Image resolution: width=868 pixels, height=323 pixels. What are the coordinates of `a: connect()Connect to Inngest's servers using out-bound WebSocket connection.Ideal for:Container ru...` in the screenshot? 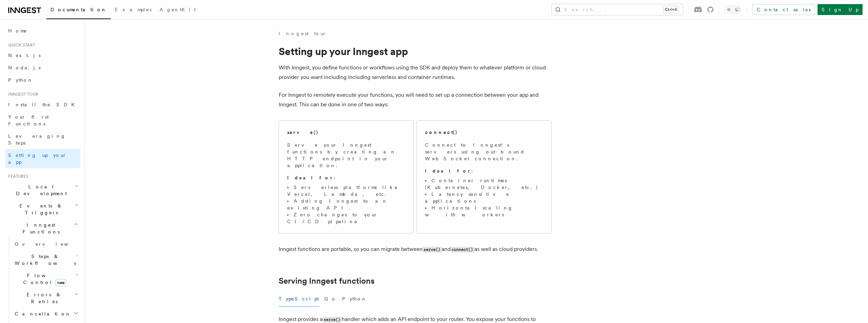 It's located at (484, 176).